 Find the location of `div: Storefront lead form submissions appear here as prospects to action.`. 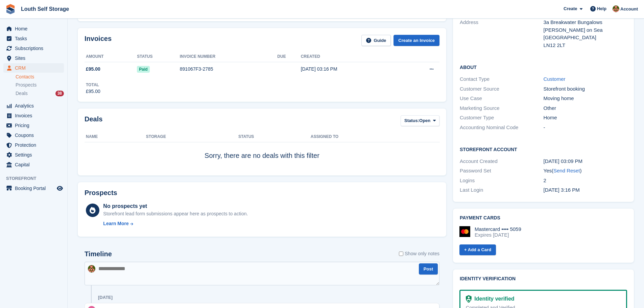

div: Storefront lead form submissions appear here as prospects to action. is located at coordinates (175, 214).